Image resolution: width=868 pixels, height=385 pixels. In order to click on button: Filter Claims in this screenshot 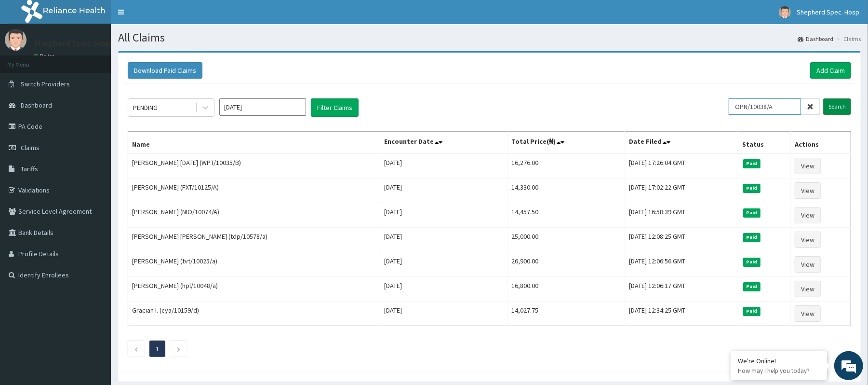, I will do `click(334, 107)`.